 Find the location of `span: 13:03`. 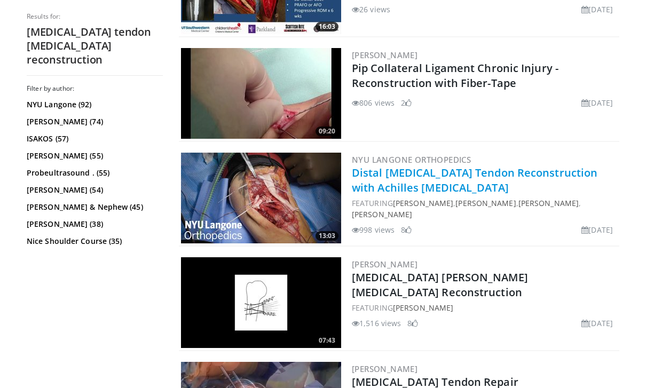

span: 13:03 is located at coordinates (327, 236).